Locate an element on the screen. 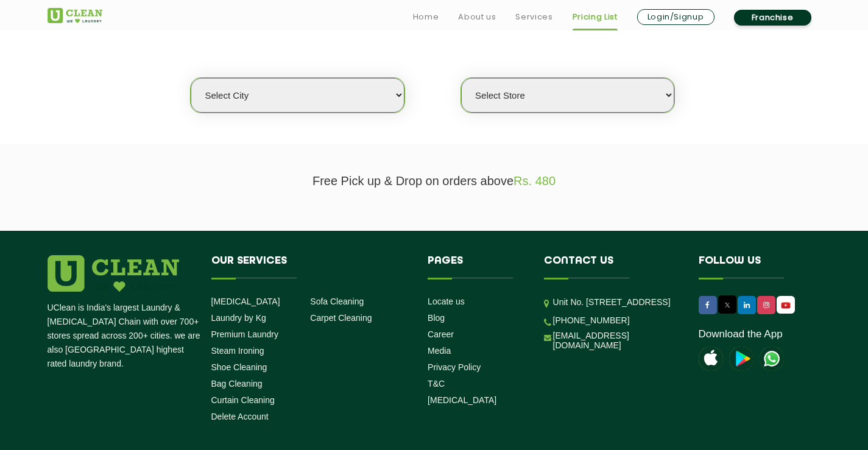 The width and height of the screenshot is (868, 450). a: Premium Laundry is located at coordinates (244, 335).